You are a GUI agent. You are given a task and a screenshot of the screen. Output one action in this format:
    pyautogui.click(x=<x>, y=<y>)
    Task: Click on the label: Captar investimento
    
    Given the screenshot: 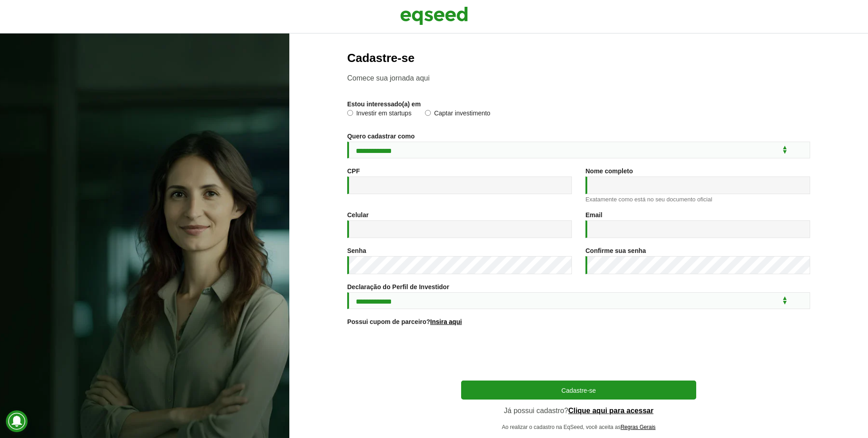 What is the action you would take?
    pyautogui.click(x=457, y=114)
    